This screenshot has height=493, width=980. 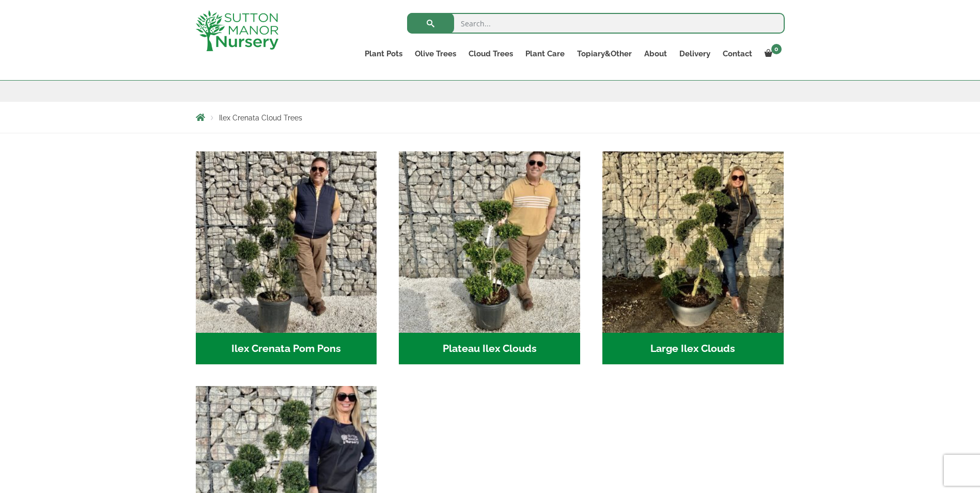 What do you see at coordinates (490, 349) in the screenshot?
I see `h2: Plateau Ilex Clouds` at bounding box center [490, 349].